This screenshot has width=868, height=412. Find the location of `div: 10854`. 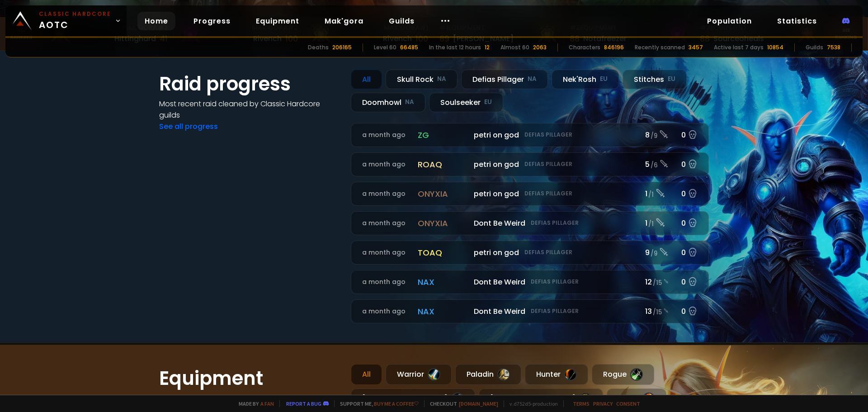

div: 10854 is located at coordinates (775, 48).